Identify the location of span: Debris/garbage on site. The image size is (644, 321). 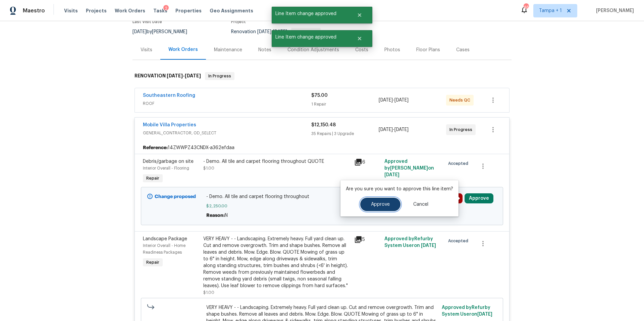
(168, 162).